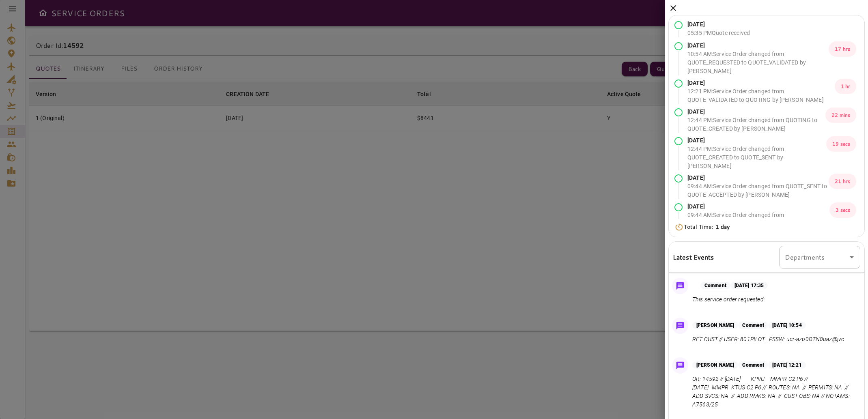 This screenshot has width=868, height=419. What do you see at coordinates (768, 339) in the screenshot?
I see `p: RET CUST // USER: 801PILOT PSSW: ucr-azp0DTN0uaz@jvc` at bounding box center [768, 339].